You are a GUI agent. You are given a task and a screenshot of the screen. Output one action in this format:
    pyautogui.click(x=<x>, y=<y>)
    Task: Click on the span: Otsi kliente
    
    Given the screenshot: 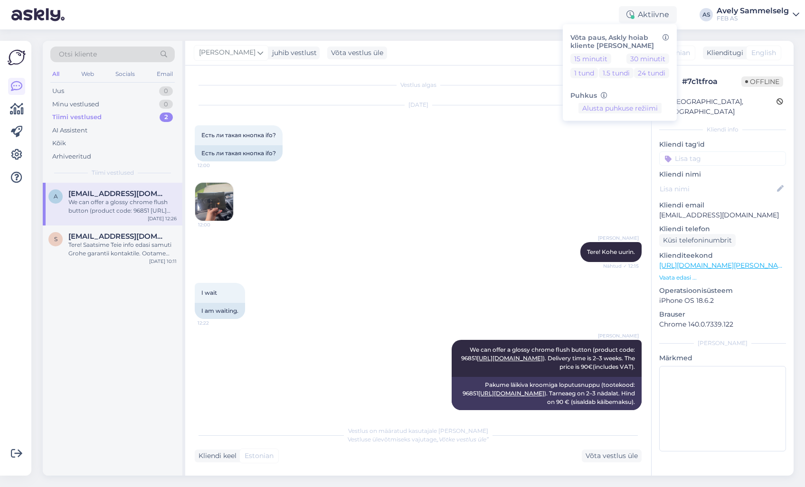 What is the action you would take?
    pyautogui.click(x=78, y=54)
    